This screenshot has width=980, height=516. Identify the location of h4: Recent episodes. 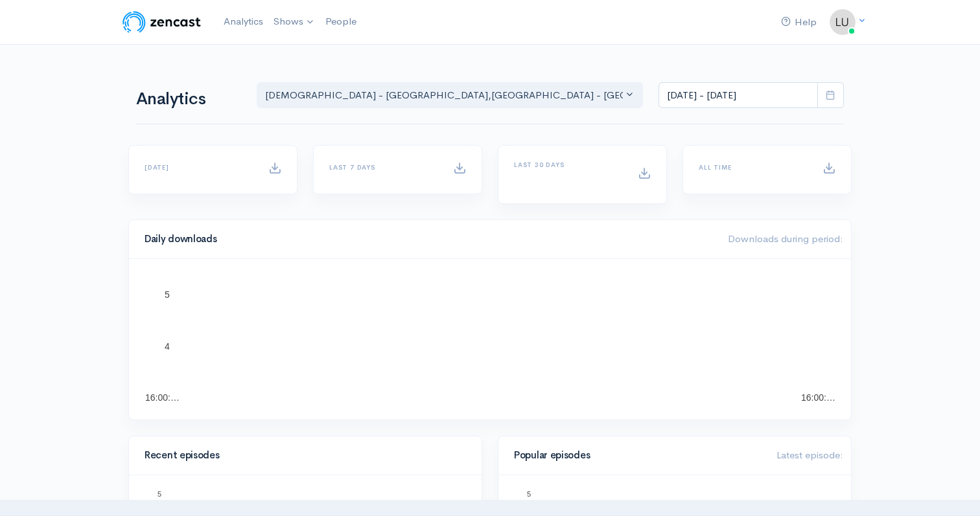
(301, 455).